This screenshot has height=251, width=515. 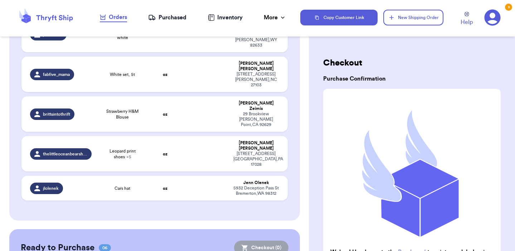 I want to click on span: Help, so click(x=467, y=22).